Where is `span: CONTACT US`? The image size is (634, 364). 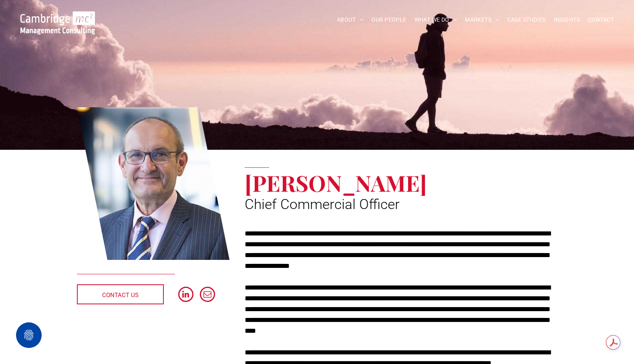 span: CONTACT US is located at coordinates (120, 295).